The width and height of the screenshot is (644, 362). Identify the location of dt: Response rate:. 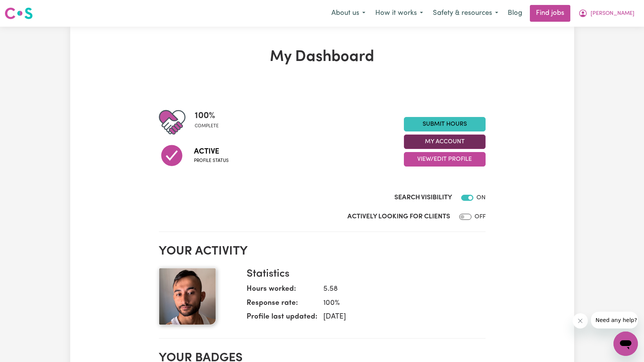
(282, 305).